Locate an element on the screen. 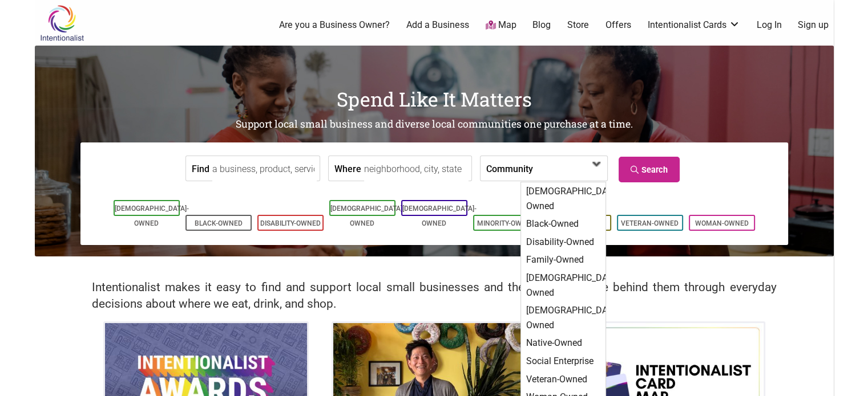 This screenshot has height=396, width=868. li: Intentionalist Cards is located at coordinates (693, 25).